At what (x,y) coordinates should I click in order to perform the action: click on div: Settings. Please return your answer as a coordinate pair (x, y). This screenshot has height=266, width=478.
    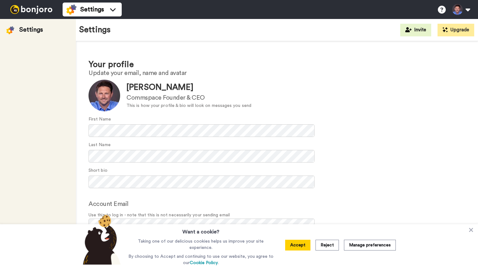
    Looking at the image, I should click on (31, 30).